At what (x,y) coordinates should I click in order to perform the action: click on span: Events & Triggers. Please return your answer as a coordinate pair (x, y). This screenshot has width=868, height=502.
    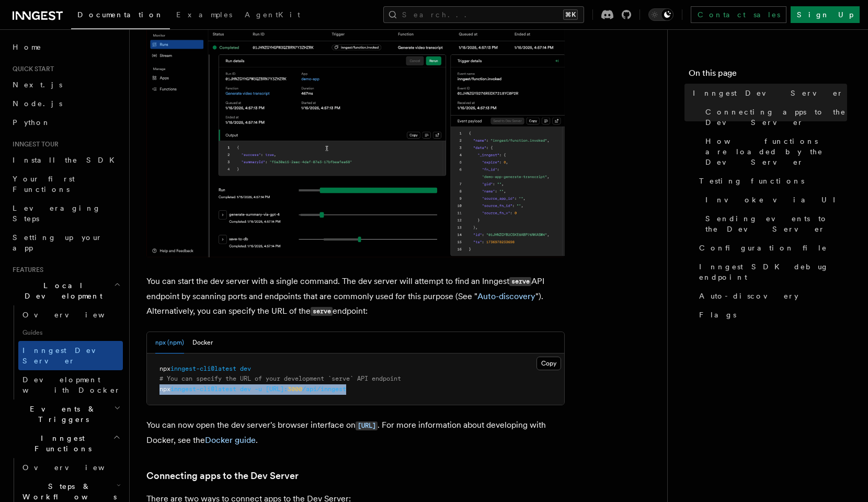
    Looking at the image, I should click on (61, 414).